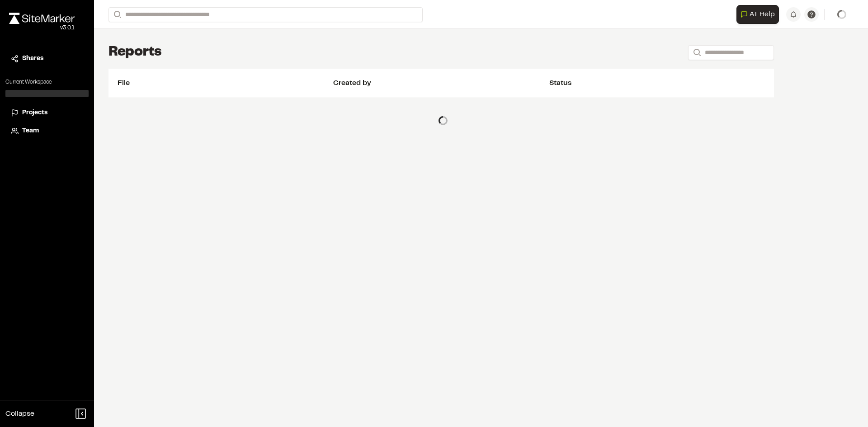  Describe the element at coordinates (35, 113) in the screenshot. I see `span: Projects` at that location.